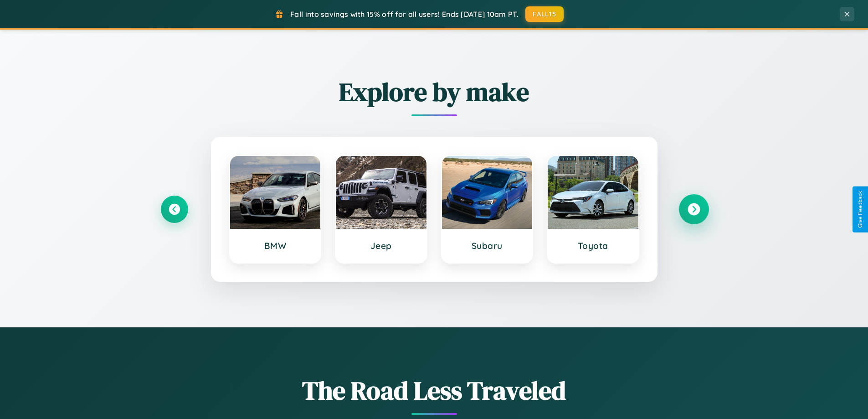  I want to click on h3: Jeep, so click(381, 246).